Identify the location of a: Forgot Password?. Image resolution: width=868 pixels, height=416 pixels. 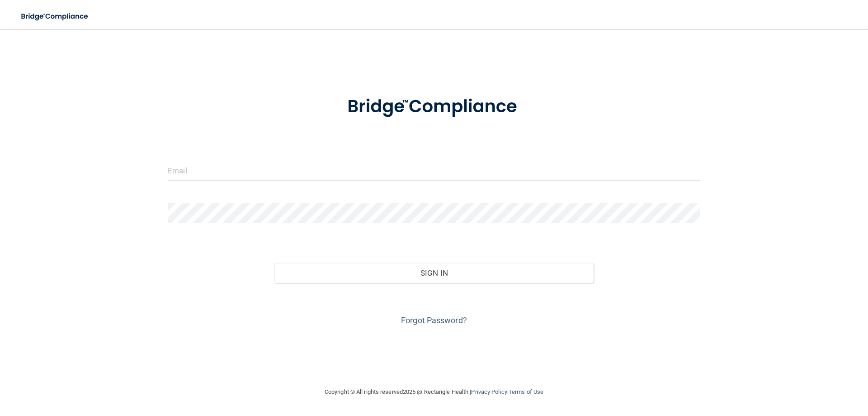
(434, 320).